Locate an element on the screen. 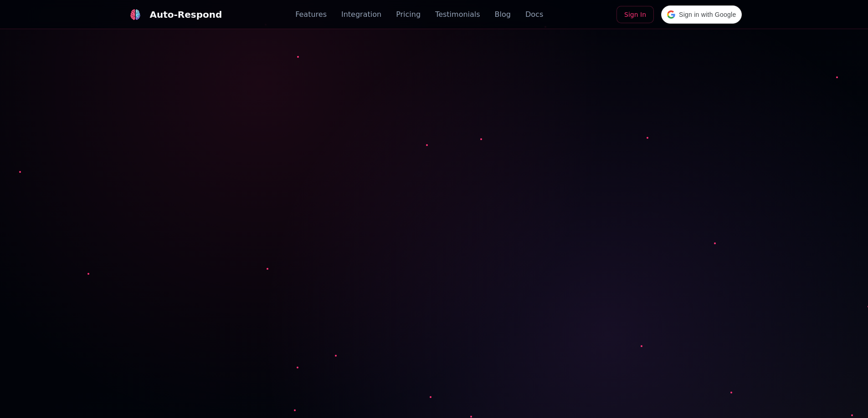  a: Integration is located at coordinates (362, 15).